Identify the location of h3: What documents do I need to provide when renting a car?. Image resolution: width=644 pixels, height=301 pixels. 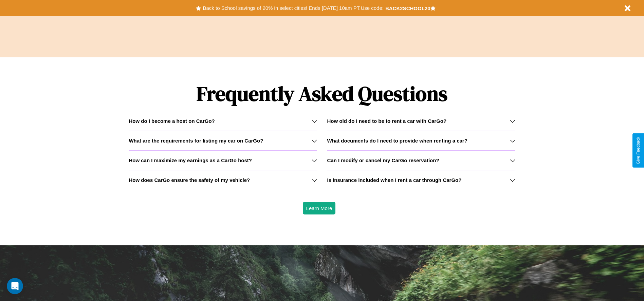
(397, 140).